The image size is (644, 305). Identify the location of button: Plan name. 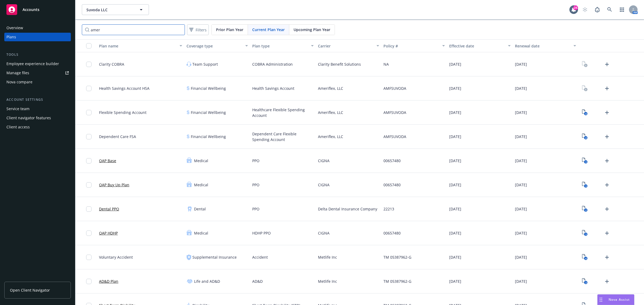
(141, 46).